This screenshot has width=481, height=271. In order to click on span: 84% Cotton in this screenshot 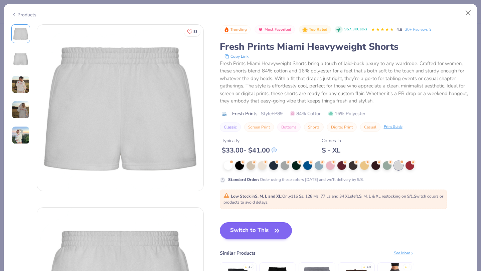, I will do `click(305, 113)`.